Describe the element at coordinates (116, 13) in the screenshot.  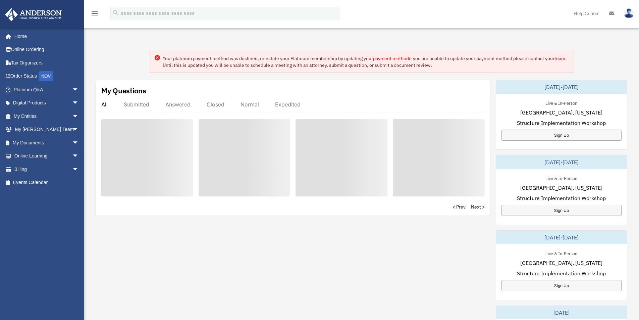
I see `i: search` at that location.